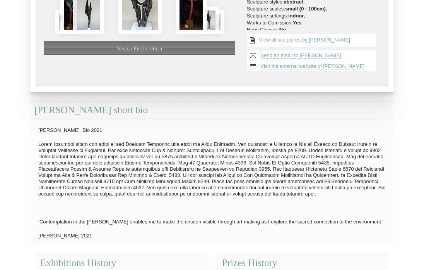 This screenshot has width=424, height=270. What do you see at coordinates (139, 48) in the screenshot?
I see `span: Vesica Piscis return` at bounding box center [139, 48].